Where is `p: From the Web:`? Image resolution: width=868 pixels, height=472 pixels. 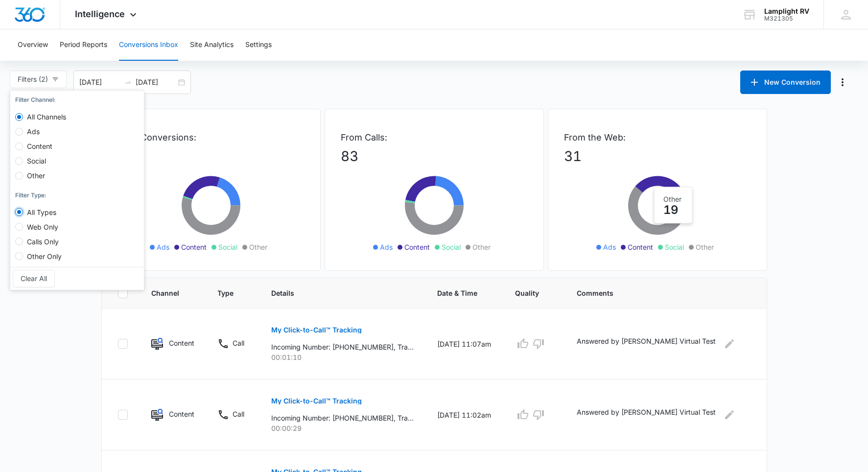 p: From the Web: is located at coordinates (658, 137).